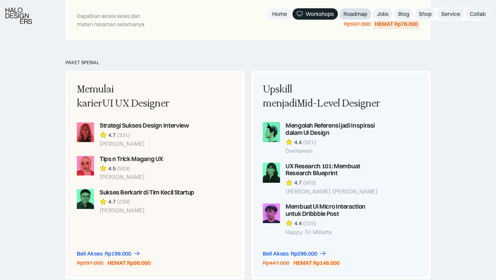 This screenshot has width=496, height=280. Describe the element at coordinates (333, 150) in the screenshot. I see `div: Dwinawan` at that location.